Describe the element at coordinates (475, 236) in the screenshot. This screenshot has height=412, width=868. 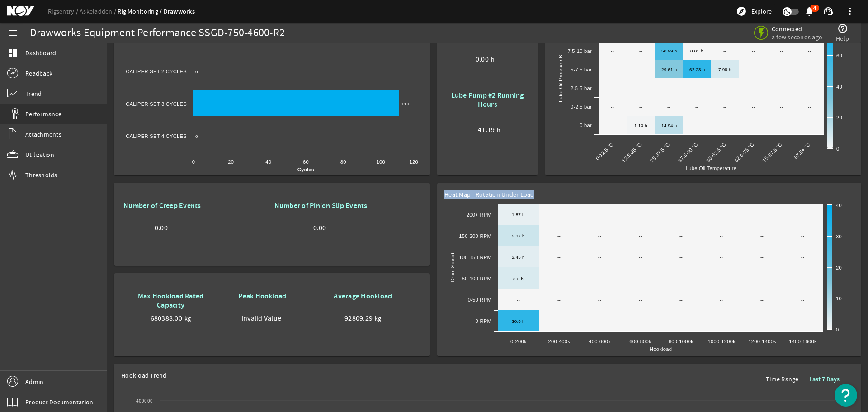
I see `text: 150-200 RPM` at that location.